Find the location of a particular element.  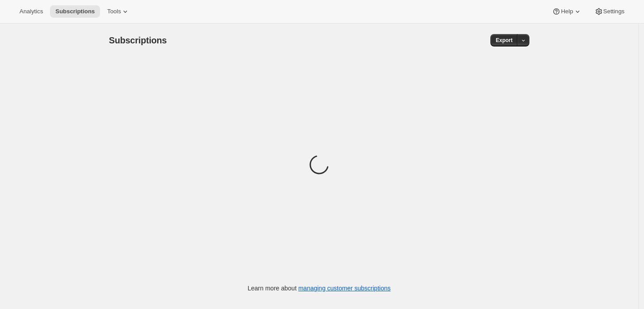

a: managing customer subscriptions is located at coordinates (344, 288).